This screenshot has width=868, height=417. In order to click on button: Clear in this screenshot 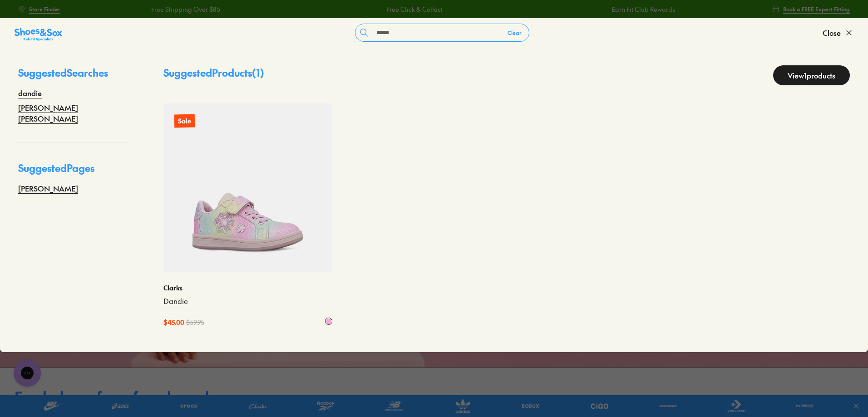, I will do `click(515, 33)`.